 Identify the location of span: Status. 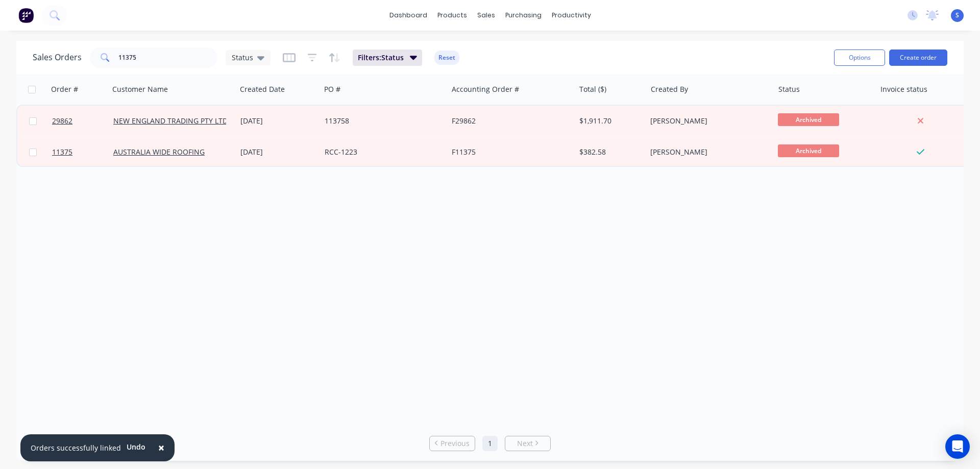
(242, 58).